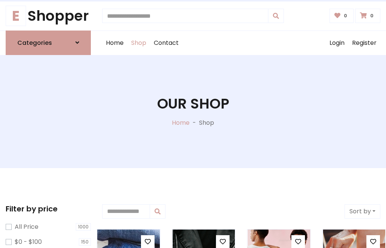 This screenshot has width=386, height=248. I want to click on a: Contact, so click(166, 43).